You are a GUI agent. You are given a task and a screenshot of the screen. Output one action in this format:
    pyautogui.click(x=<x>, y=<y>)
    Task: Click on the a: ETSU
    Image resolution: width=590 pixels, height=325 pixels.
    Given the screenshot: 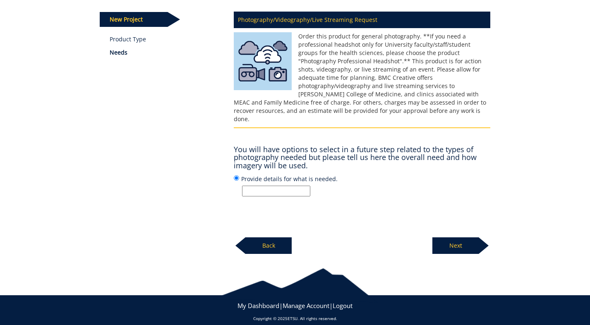 What is the action you would take?
    pyautogui.click(x=293, y=319)
    